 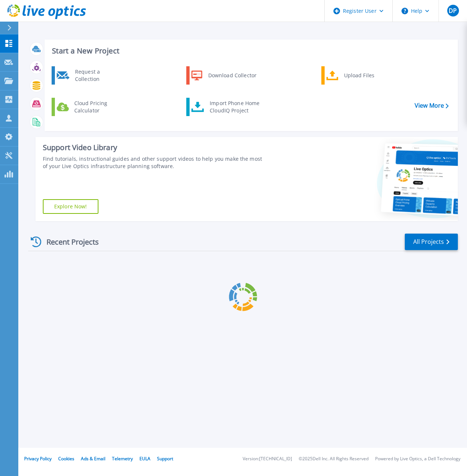 What do you see at coordinates (98, 106) in the screenshot?
I see `div: Cloud Pricing Calculator` at bounding box center [98, 106].